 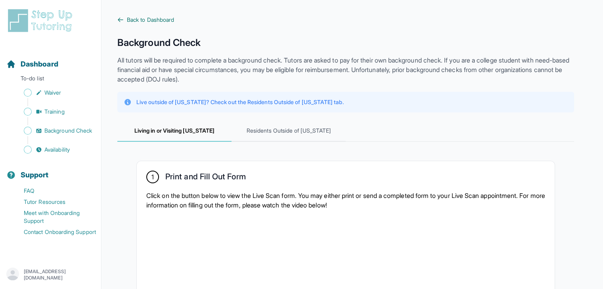 I want to click on a: Training, so click(x=54, y=112).